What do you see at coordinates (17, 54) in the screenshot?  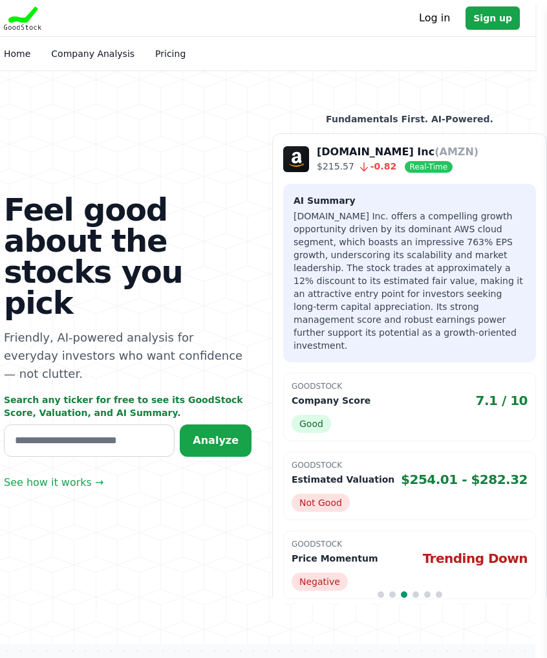 I see `a: Home` at bounding box center [17, 54].